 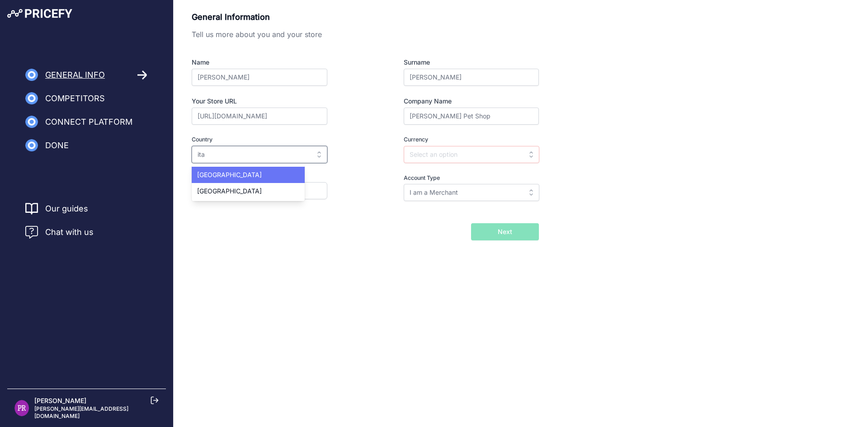 I want to click on label: Account Type, so click(x=471, y=178).